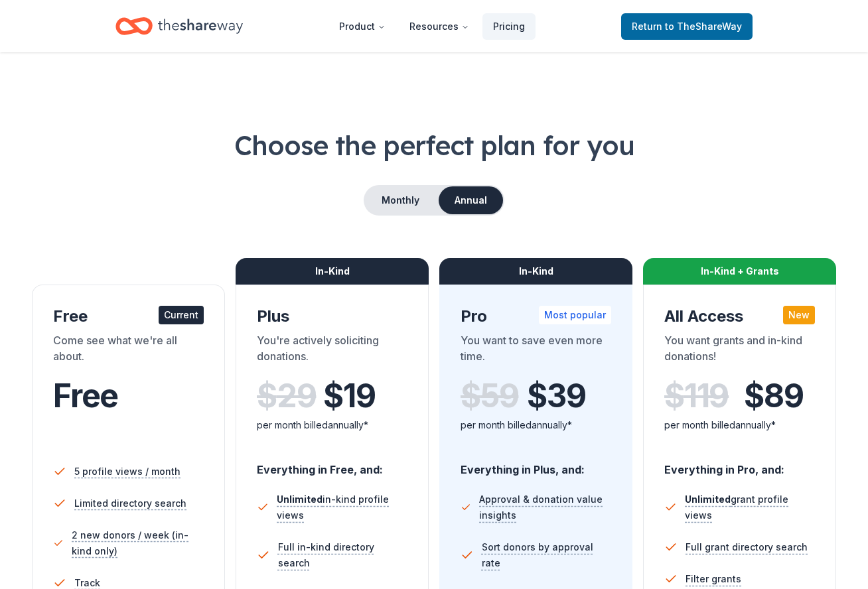 The height and width of the screenshot is (589, 868). I want to click on a: Returnto TheShareWay, so click(687, 26).